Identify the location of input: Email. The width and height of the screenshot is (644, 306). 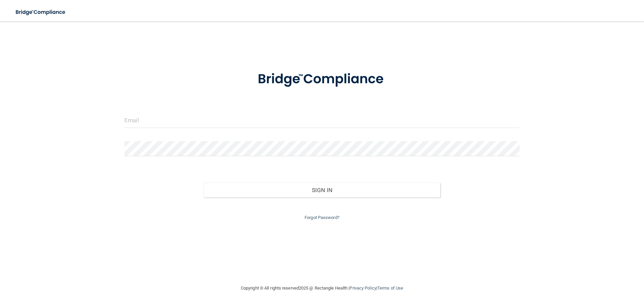
(322, 120).